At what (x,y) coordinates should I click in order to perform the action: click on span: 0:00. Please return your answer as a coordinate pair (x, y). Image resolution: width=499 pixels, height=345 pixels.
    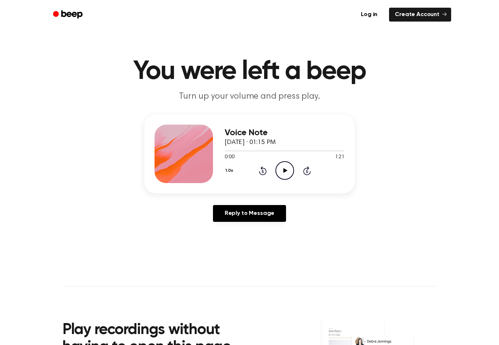
    Looking at the image, I should click on (229, 157).